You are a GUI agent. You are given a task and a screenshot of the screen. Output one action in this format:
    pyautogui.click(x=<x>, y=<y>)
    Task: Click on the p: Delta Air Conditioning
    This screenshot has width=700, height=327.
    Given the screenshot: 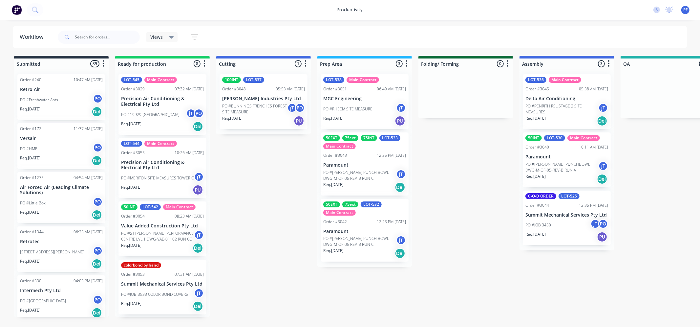 What is the action you would take?
    pyautogui.click(x=567, y=99)
    